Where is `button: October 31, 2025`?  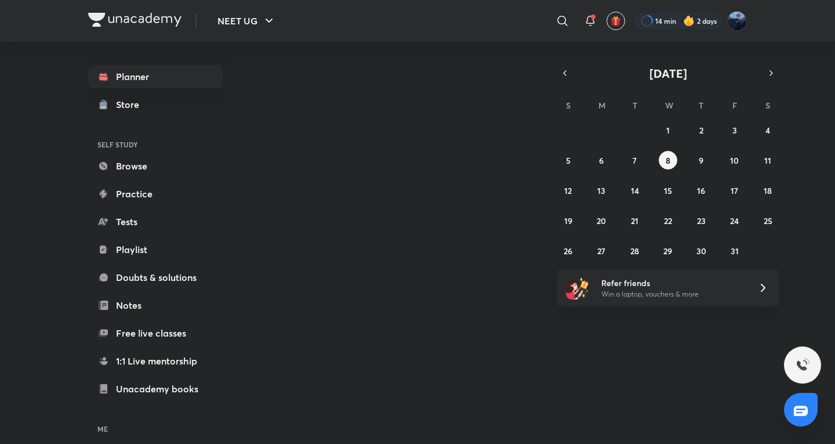 button: October 31, 2025 is located at coordinates (735, 250).